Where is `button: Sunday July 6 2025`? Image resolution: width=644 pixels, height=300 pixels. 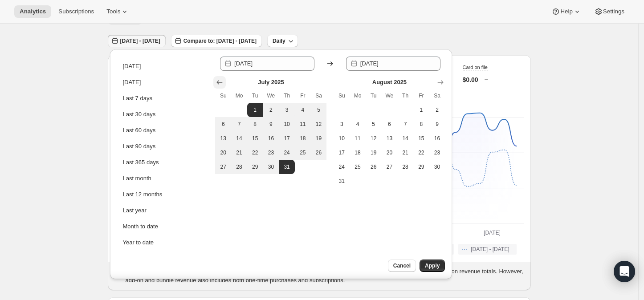
button: Sunday July 6 2025 is located at coordinates (223, 124).